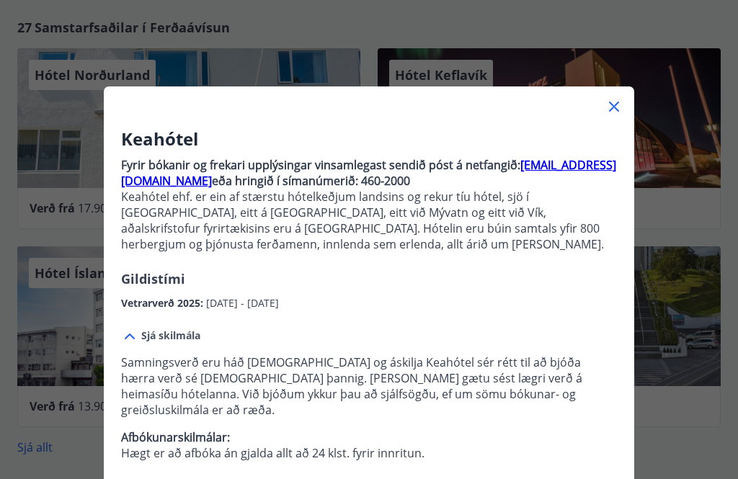  Describe the element at coordinates (321, 165) in the screenshot. I see `strong: Fyrir bókanir og frekari upplýsingar vinsamlegast sendið póst á netfangið:` at that location.